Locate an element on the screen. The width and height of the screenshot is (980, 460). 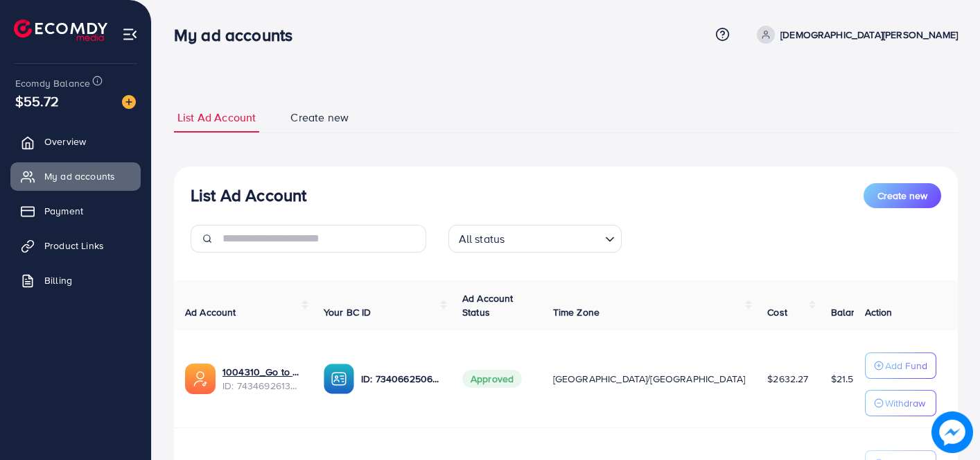
span: Overview is located at coordinates (65, 141).